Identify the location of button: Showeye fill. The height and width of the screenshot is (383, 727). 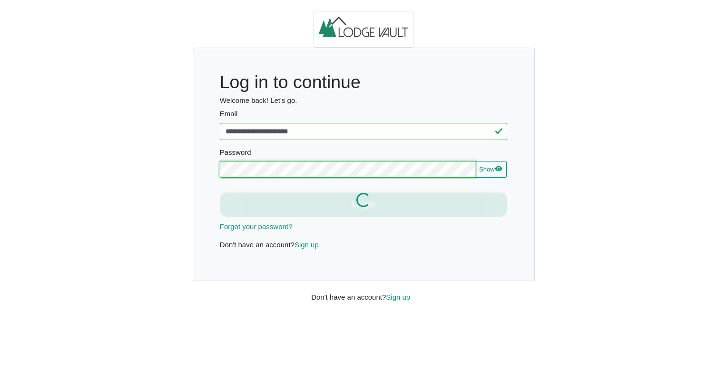
(491, 169).